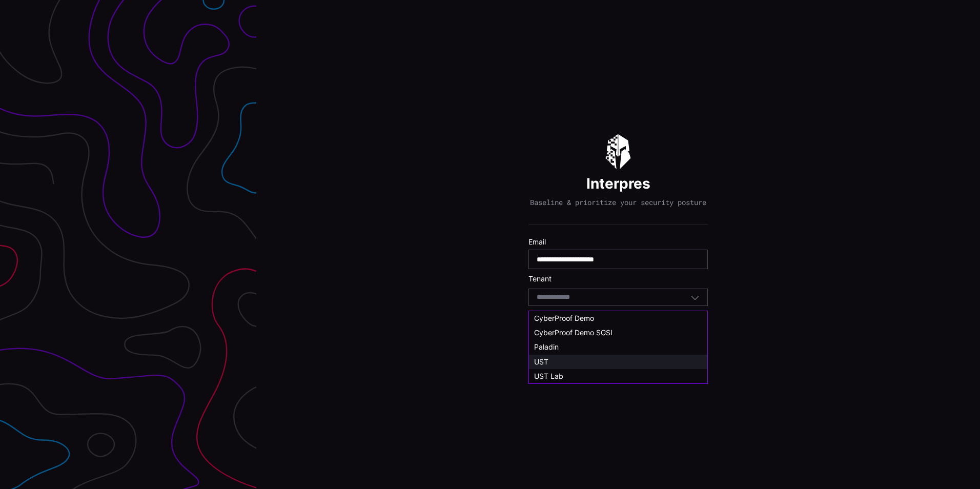  What do you see at coordinates (564, 317) in the screenshot?
I see `span: CyberProof Demo` at bounding box center [564, 317].